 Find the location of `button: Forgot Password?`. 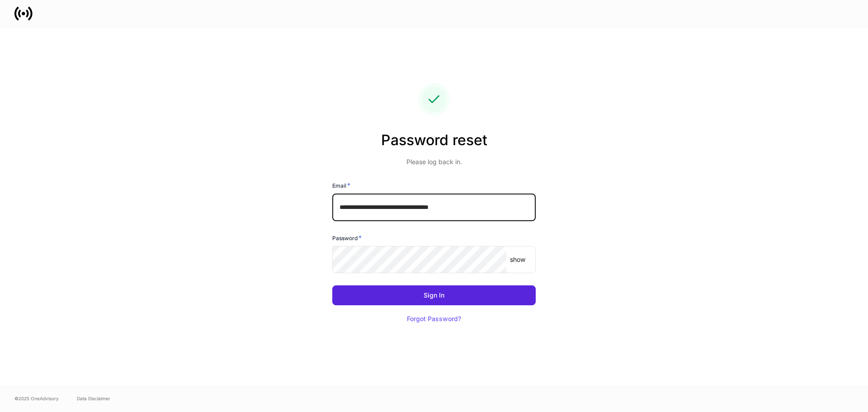

button: Forgot Password? is located at coordinates (434, 319).